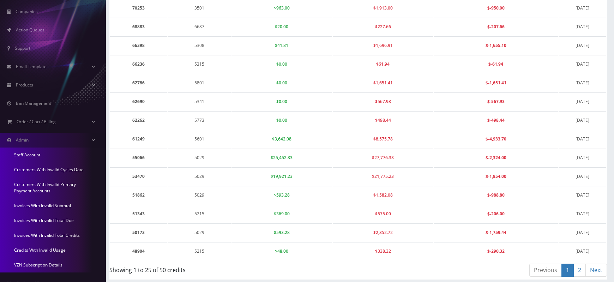  What do you see at coordinates (596, 270) in the screenshot?
I see `a: Next` at bounding box center [596, 270].